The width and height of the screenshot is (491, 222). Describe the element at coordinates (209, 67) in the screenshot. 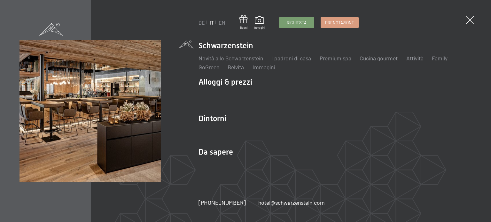

I see `a: GoGreen` at that location.